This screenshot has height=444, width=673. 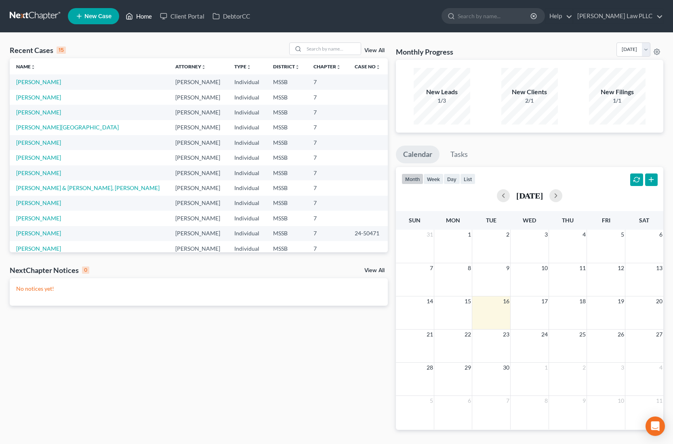 I want to click on button: week, so click(x=434, y=179).